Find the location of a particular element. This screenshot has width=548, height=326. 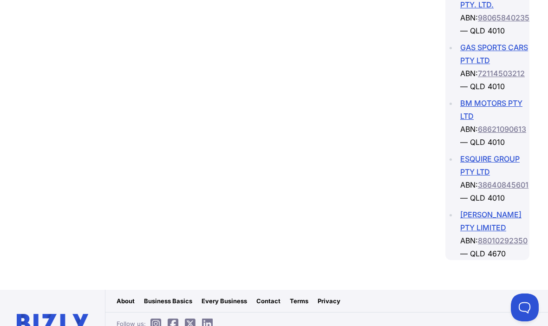

a: 98065840235 is located at coordinates (504, 18).